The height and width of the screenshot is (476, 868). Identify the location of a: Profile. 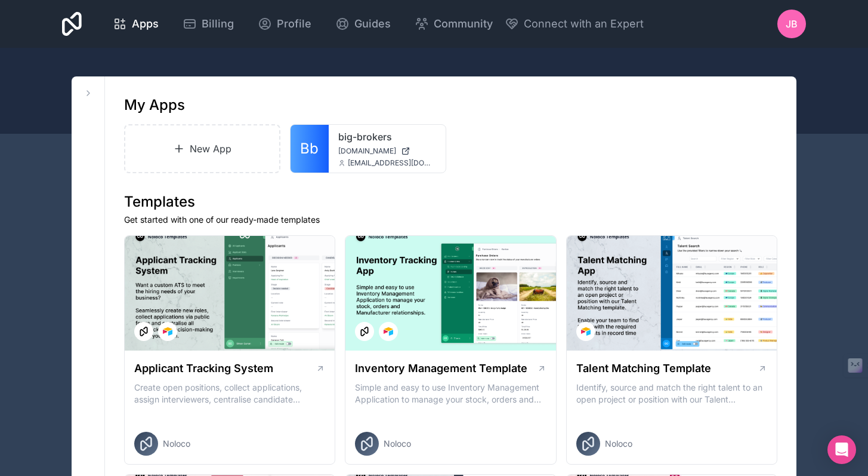
(285, 24).